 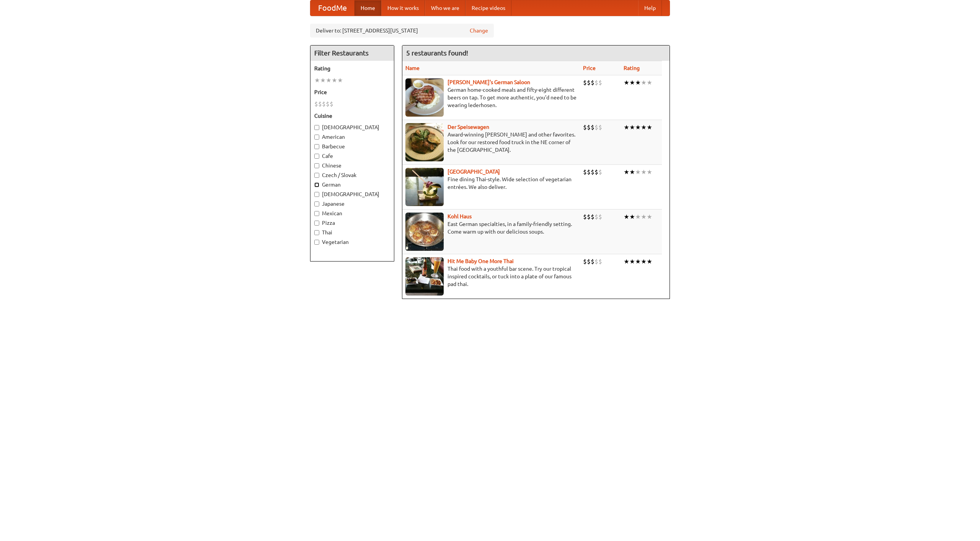 I want to click on a: Hit Me Baby One More Thai, so click(x=480, y=261).